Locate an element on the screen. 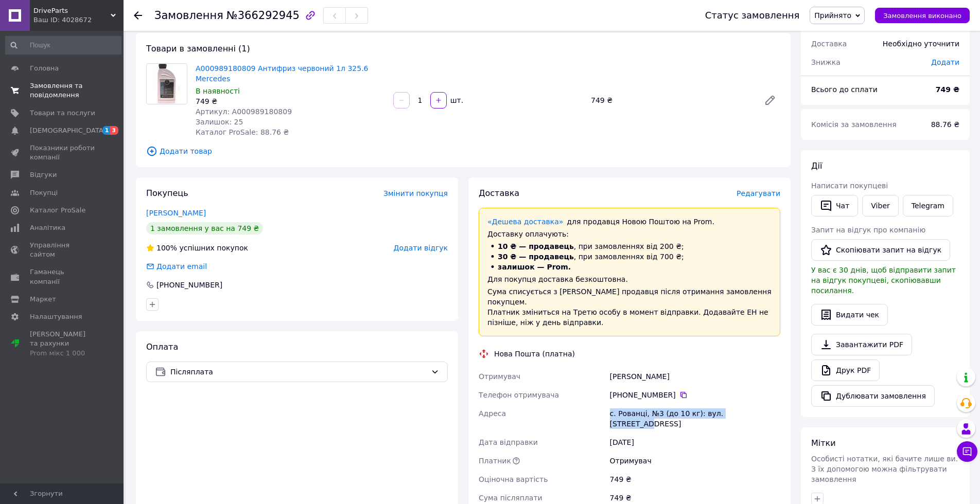  div: Повернутися назад is located at coordinates (138, 15).